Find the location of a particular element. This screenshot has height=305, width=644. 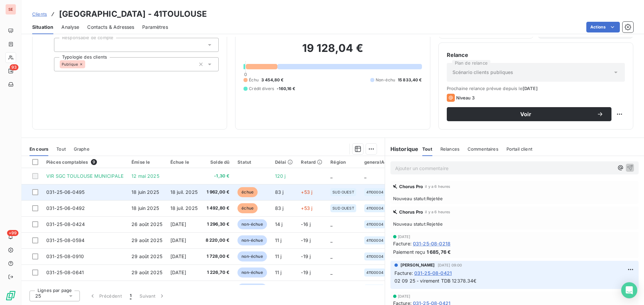

button: Actions is located at coordinates (604, 27).